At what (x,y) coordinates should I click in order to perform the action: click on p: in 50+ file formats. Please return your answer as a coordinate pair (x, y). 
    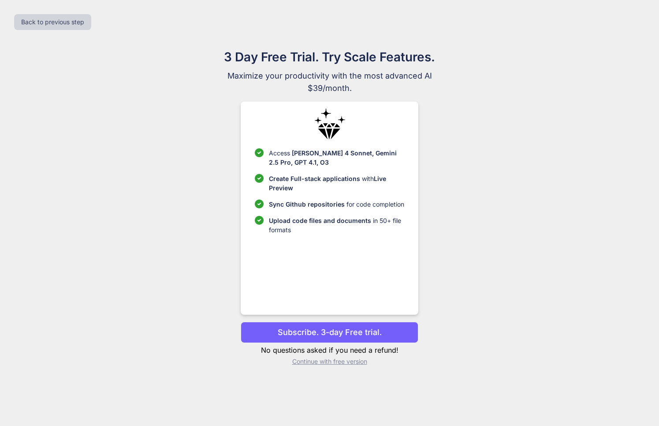
    Looking at the image, I should click on (337, 225).